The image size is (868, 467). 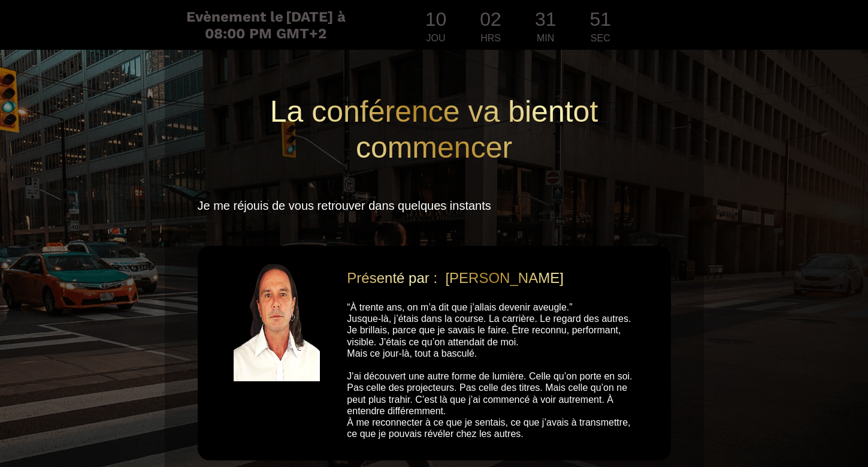 I want to click on div: 10, so click(x=436, y=19).